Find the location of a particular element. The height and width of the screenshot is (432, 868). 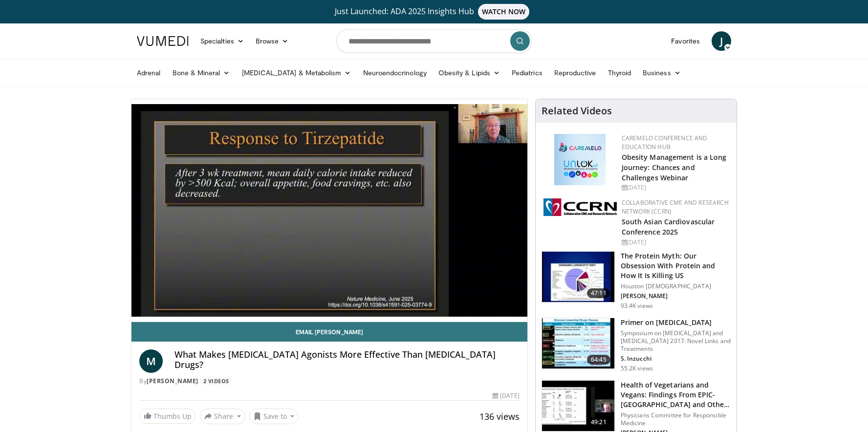

button: Share is located at coordinates (223, 417).